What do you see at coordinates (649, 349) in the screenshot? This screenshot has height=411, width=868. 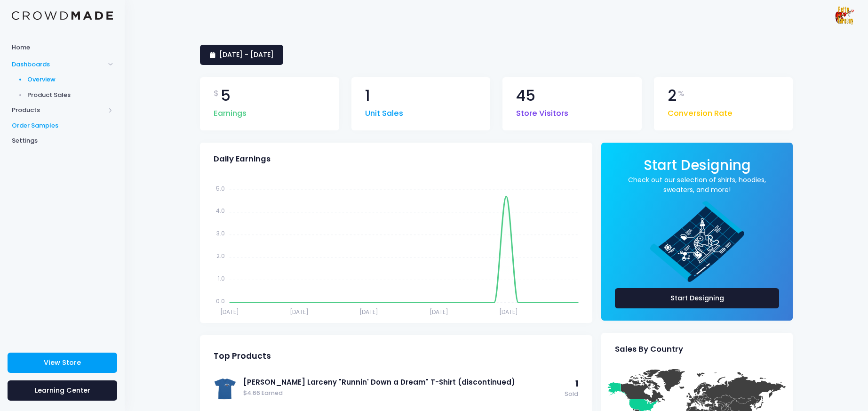 I see `span: Sales By Country` at bounding box center [649, 349].